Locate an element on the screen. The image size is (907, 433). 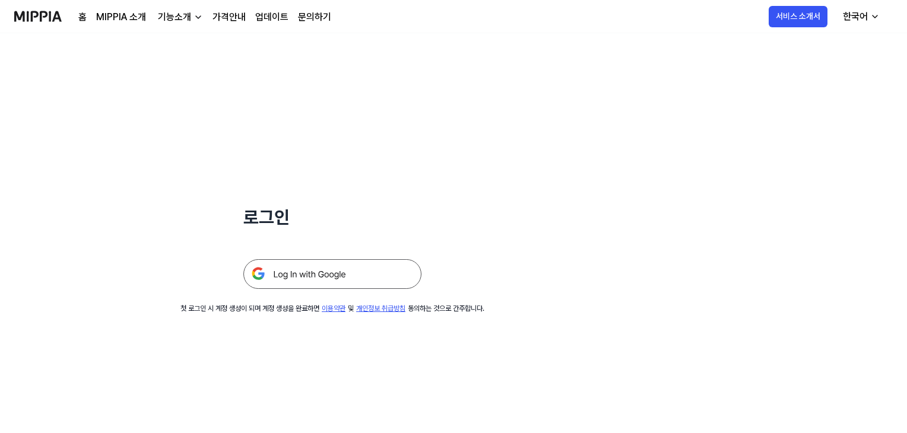
button: 한국어 is located at coordinates (860, 17).